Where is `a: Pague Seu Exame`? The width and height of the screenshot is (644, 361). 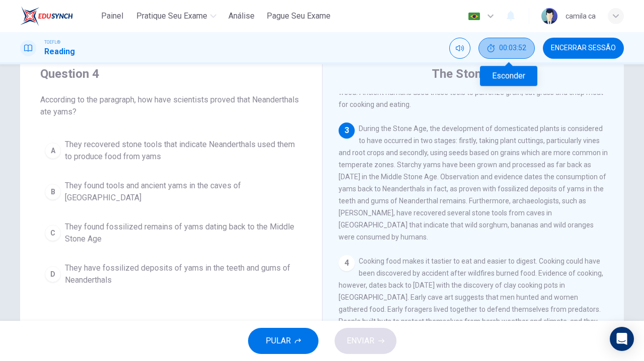
a: Pague Seu Exame is located at coordinates (298, 16).